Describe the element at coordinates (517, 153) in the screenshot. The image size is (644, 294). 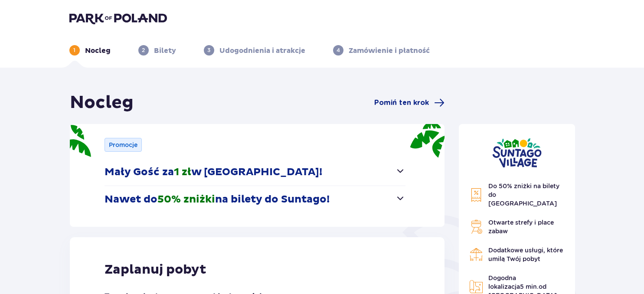
I see `img: Suntago Village` at that location.